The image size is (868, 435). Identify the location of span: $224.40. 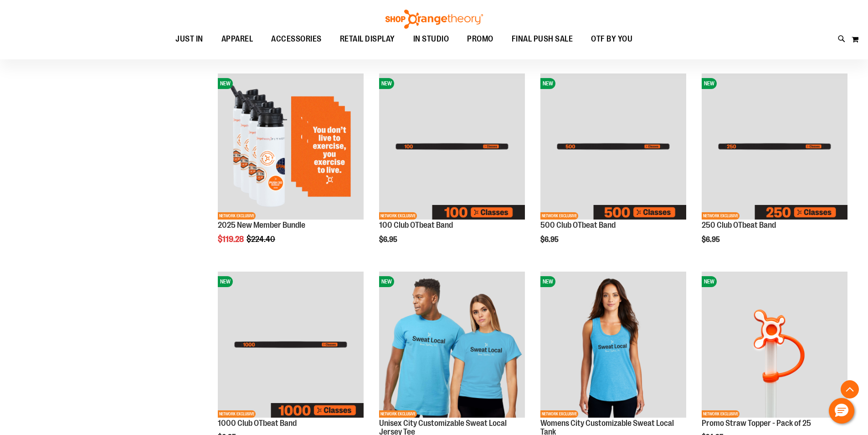
(262, 239).